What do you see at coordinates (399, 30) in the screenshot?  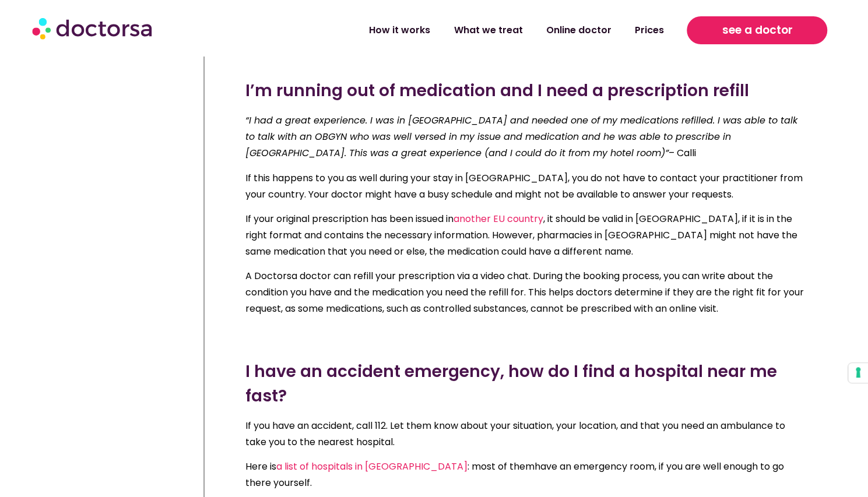 I see `a: How it works` at bounding box center [399, 30].